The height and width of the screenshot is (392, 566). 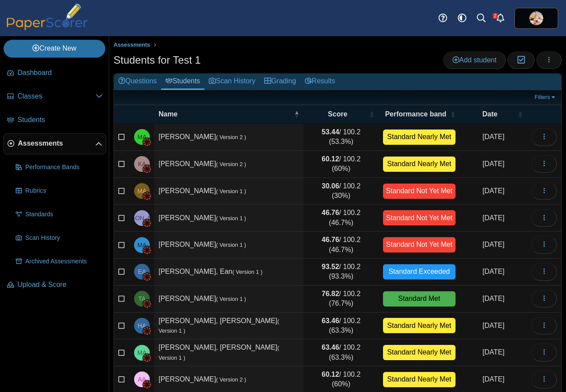 I want to click on a: Alerts, so click(x=500, y=18).